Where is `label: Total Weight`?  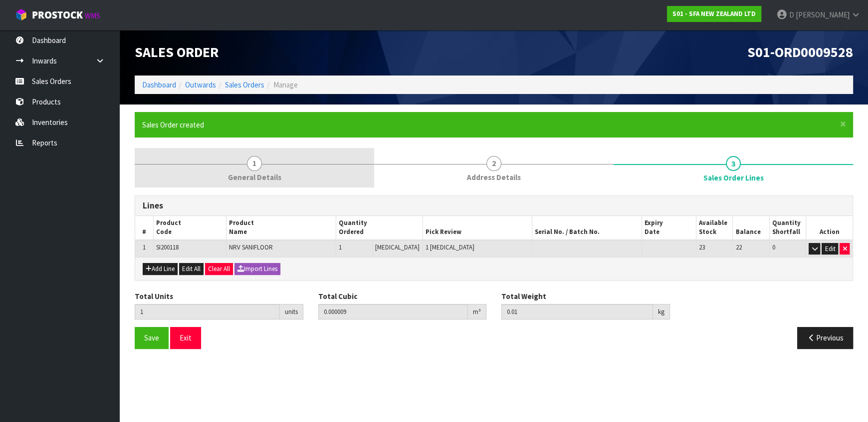
label: Total Weight is located at coordinates (524, 295).